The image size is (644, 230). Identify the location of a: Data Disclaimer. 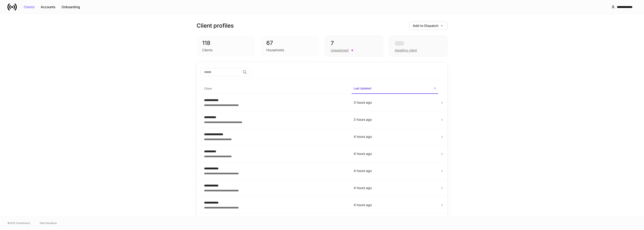
(48, 223).